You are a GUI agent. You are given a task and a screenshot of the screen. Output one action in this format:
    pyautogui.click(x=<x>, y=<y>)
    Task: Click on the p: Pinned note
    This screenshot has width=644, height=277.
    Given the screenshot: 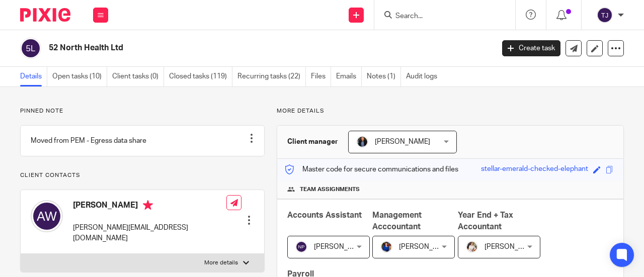 What is the action you would take?
    pyautogui.click(x=142, y=111)
    